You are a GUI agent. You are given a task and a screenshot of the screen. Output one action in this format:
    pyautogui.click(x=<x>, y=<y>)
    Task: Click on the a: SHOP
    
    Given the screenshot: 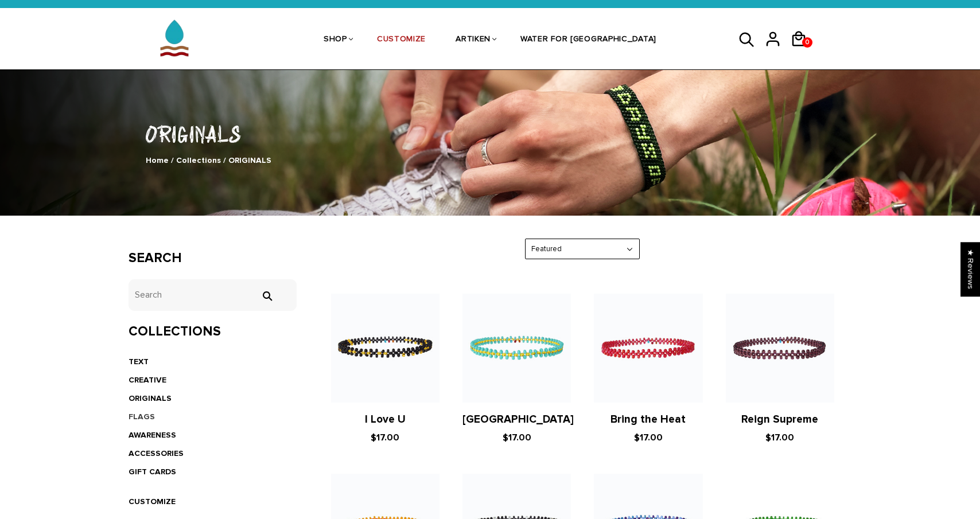 What is the action you would take?
    pyautogui.click(x=335, y=40)
    